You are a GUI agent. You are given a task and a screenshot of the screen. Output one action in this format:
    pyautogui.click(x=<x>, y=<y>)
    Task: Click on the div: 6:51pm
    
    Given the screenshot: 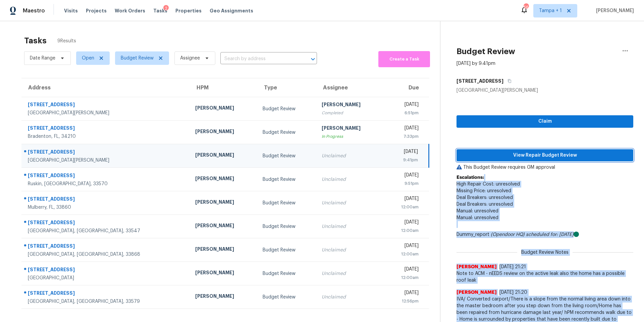 What is the action you would take?
    pyautogui.click(x=404, y=113)
    